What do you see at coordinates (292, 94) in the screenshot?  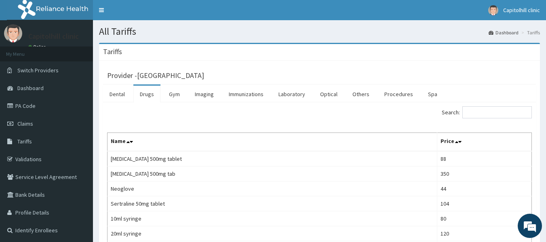 I see `a: Laboratory` at bounding box center [292, 94].